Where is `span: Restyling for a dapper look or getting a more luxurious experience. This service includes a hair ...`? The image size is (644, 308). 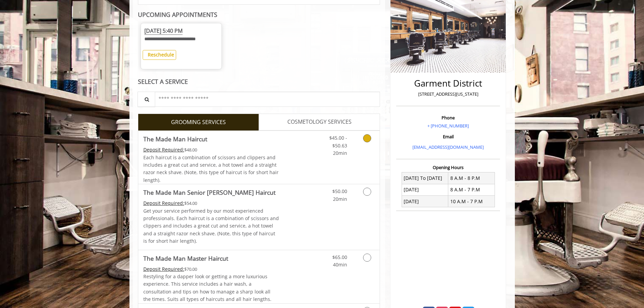 span: Restyling for a dapper look or getting a more luxurious experience. This service includes a hair ... is located at coordinates (207, 288).